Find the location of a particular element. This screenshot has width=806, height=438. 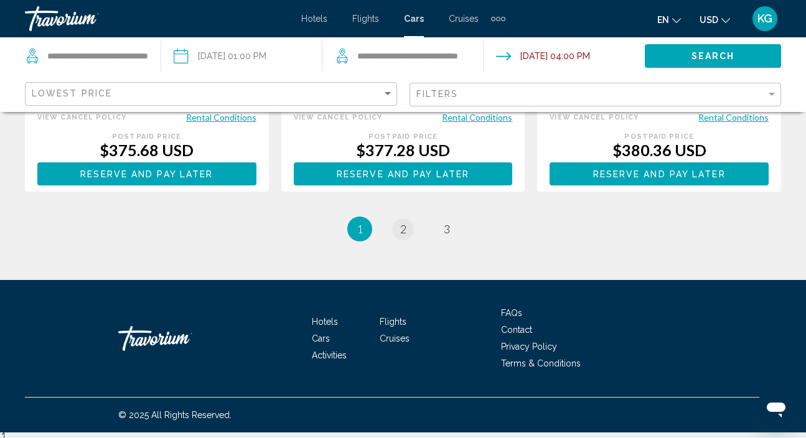

a: Privacy Policy is located at coordinates (529, 347).